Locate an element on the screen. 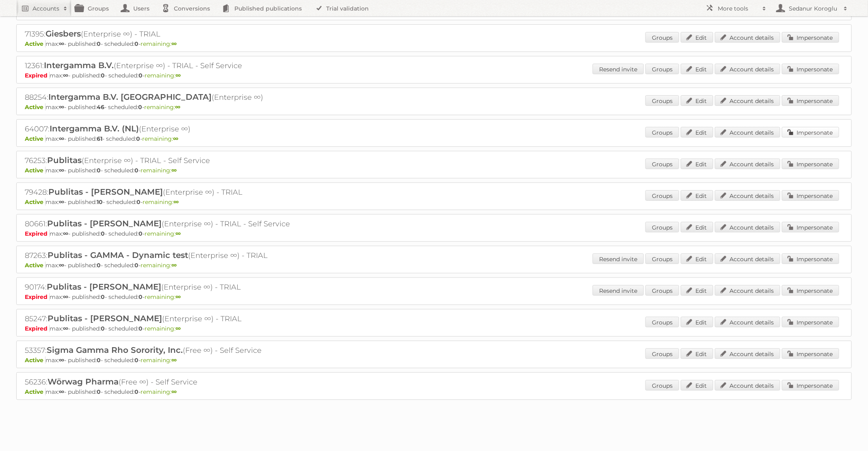 This screenshot has width=868, height=451. h2: Sedanur Koroglu is located at coordinates (813, 8).